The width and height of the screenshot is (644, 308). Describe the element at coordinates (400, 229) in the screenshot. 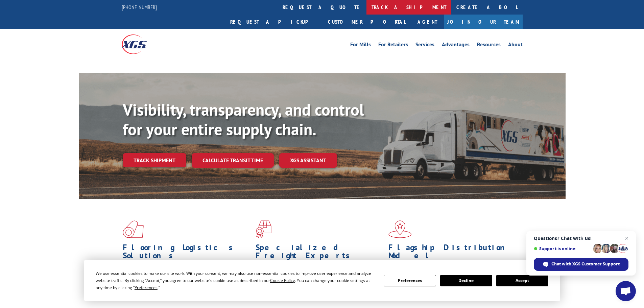

I see `img: xgs-icon-flagship-distribution-model-red` at that location.